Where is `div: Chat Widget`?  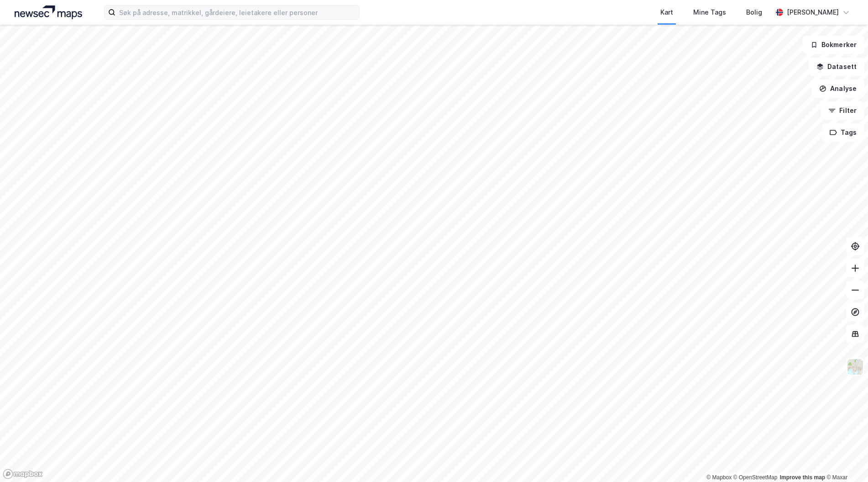 div: Chat Widget is located at coordinates (846, 460).